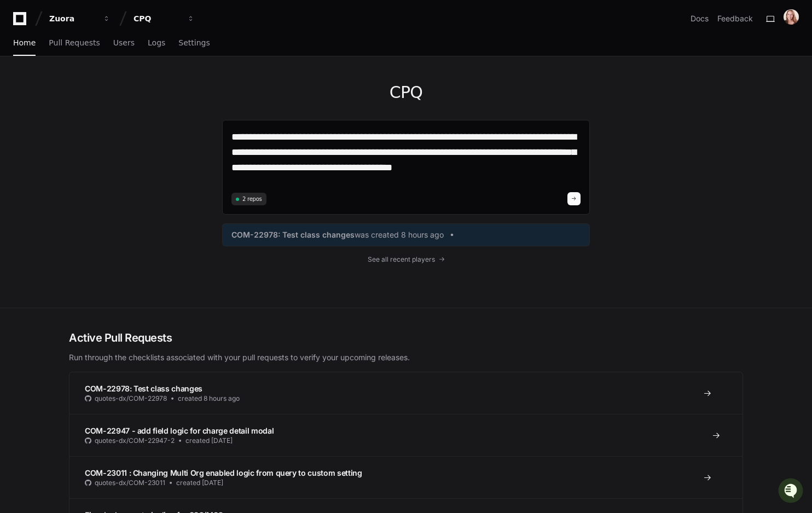 The height and width of the screenshot is (513, 812). I want to click on button: CPQ, so click(164, 19).